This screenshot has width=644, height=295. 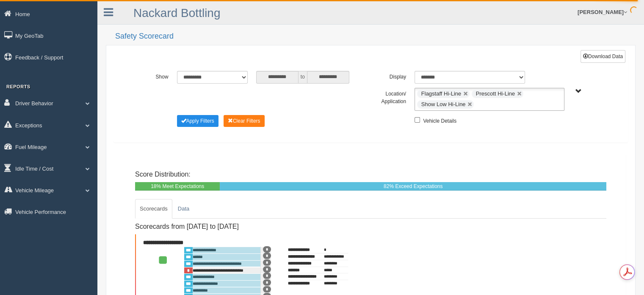 What do you see at coordinates (440, 120) in the screenshot?
I see `label: Vehicle Details` at bounding box center [440, 120].